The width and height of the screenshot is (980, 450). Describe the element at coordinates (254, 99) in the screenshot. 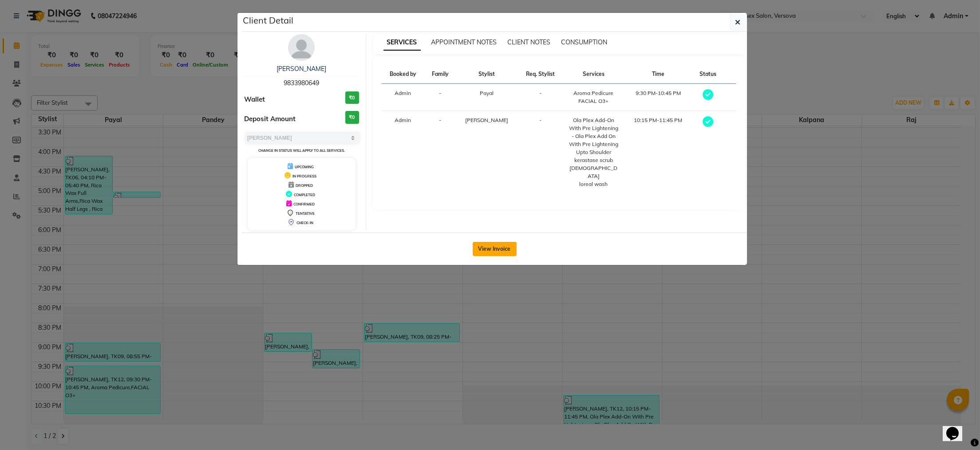

I see `span: Wallet` at that location.